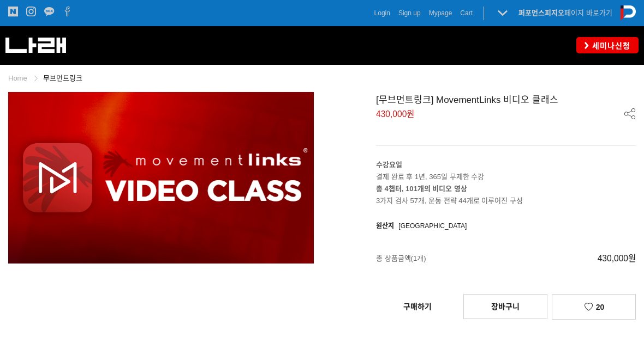 The image size is (644, 343). Describe the element at coordinates (63, 78) in the screenshot. I see `a: 무브먼트링크` at that location.